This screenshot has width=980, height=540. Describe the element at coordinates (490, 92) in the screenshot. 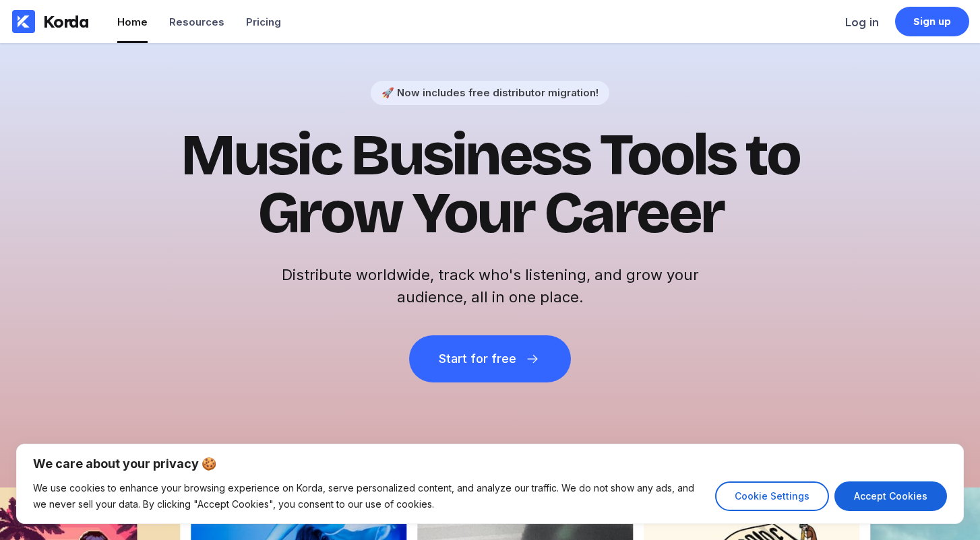

I see `div: 🚀 Now includes free distributor migration!` at that location.